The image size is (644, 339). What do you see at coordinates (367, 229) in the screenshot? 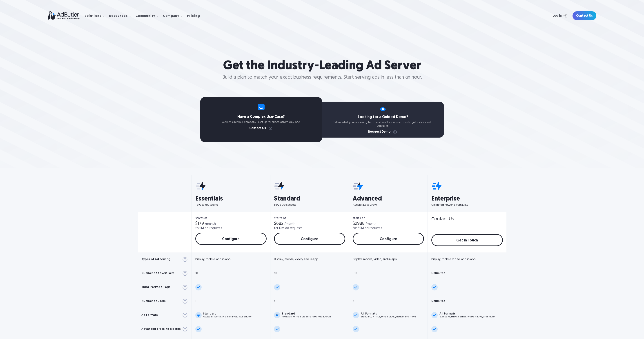
I see `div: for 50M ad requests` at bounding box center [367, 229].